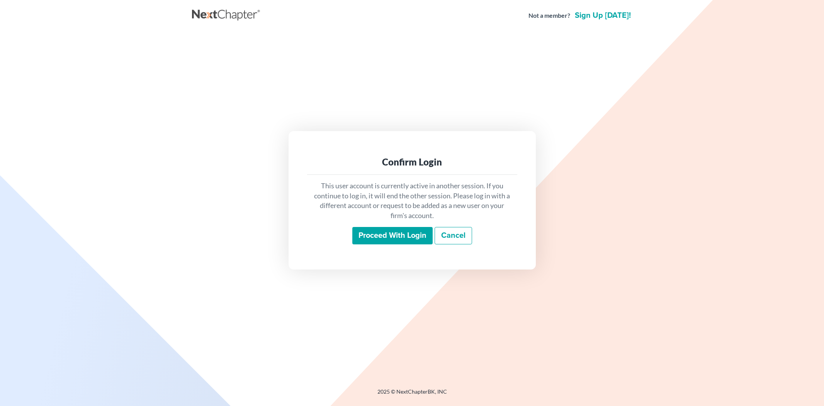 This screenshot has height=406, width=824. Describe the element at coordinates (412, 162) in the screenshot. I see `div: Confirm Login` at that location.